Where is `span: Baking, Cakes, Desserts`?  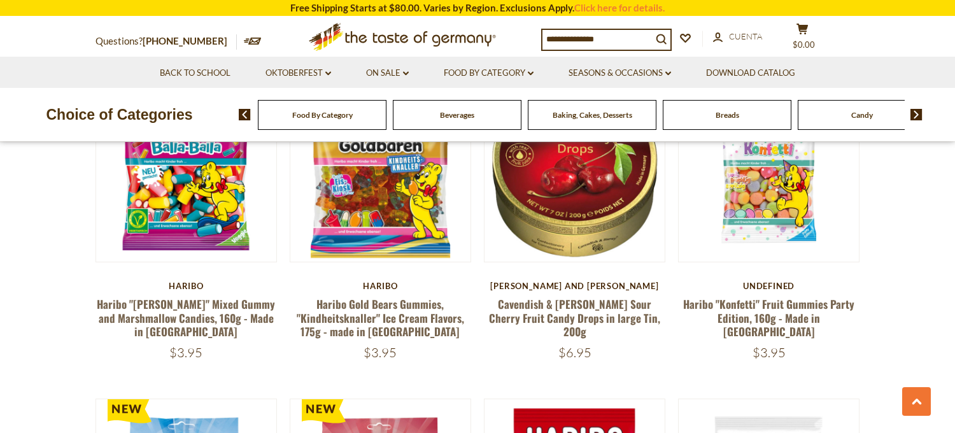
span: Baking, Cakes, Desserts is located at coordinates (592, 115).